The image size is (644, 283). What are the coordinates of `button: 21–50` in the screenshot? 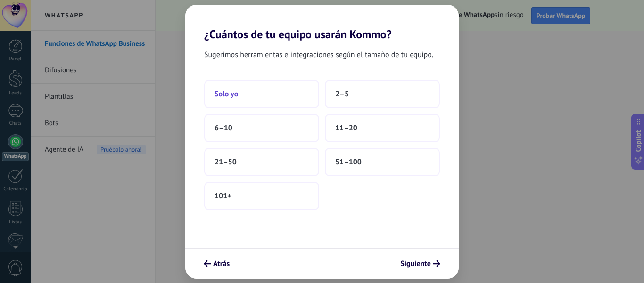 It's located at (262, 162).